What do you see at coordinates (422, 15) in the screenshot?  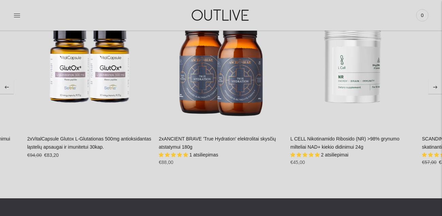 I see `span: 0` at bounding box center [422, 15].